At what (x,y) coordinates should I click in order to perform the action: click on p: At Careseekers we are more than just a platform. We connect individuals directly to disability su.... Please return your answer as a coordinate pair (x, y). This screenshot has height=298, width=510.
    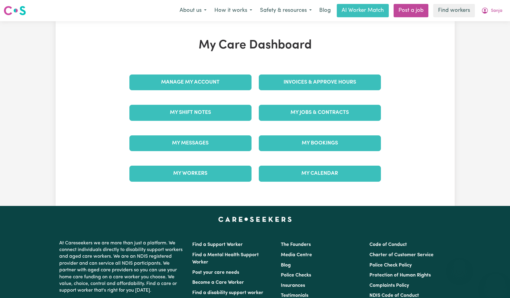
    Looking at the image, I should click on (122, 266).